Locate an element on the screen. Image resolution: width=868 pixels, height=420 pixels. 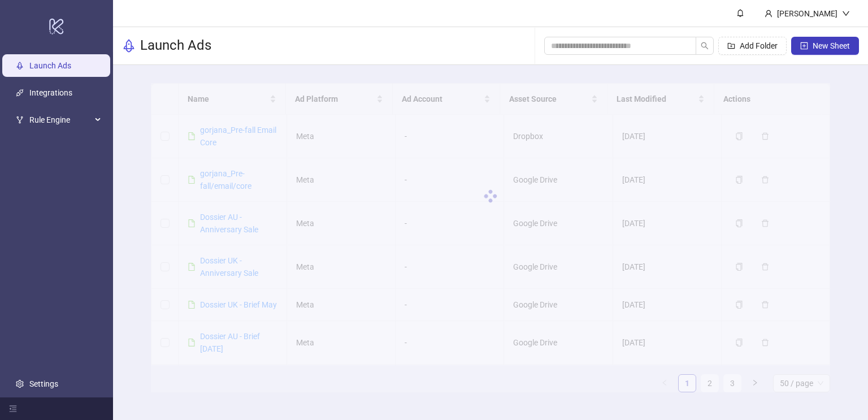
a: Launch Ads is located at coordinates (51, 66).